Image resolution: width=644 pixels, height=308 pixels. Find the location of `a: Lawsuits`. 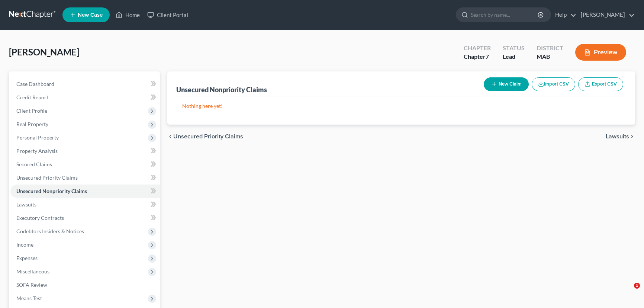

a: Lawsuits is located at coordinates (85, 205).